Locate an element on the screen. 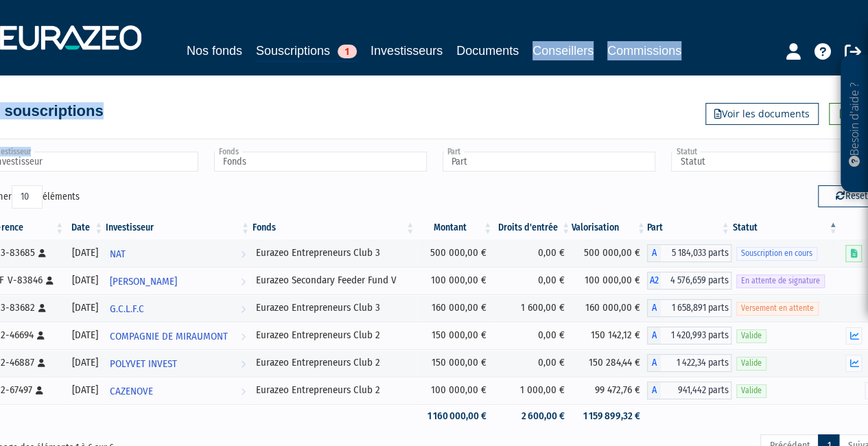 The width and height of the screenshot is (868, 446). p: Besoin d'aide ? is located at coordinates (854, 124).